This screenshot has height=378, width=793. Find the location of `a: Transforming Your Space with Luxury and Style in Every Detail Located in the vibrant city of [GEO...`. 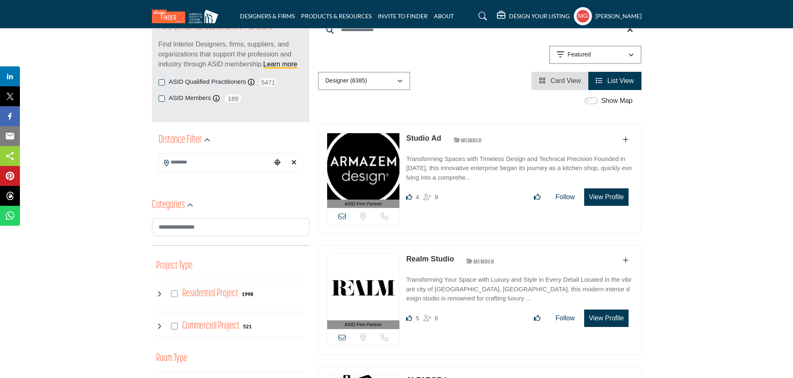

a: Transforming Your Space with Luxury and Style in Every Detail Located in the vibrant city of [GEO... is located at coordinates (519, 287).